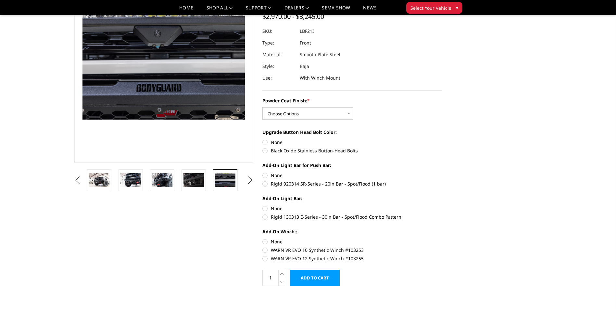 This screenshot has height=310, width=616. I want to click on dt: Style:, so click(279, 66).